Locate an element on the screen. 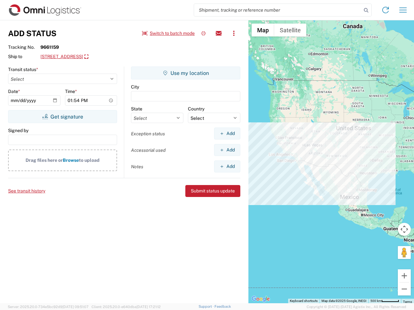  span: Server: 2025.20.0-734e5bc92d9 is located at coordinates (48, 307).